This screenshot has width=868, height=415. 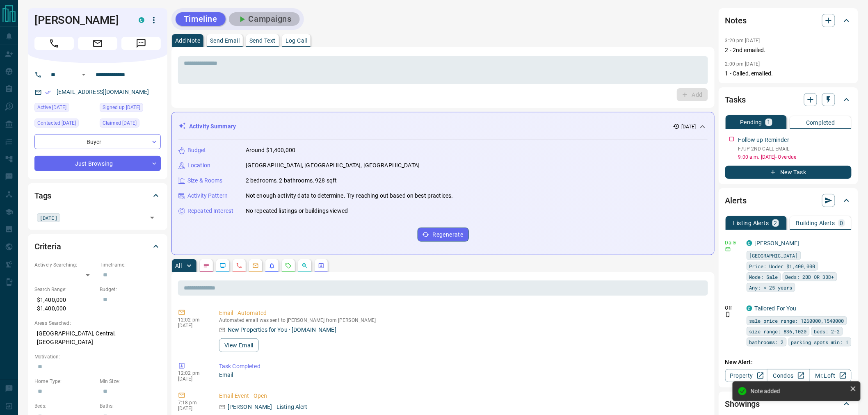 I want to click on p: Areas Searched:, so click(x=98, y=323).